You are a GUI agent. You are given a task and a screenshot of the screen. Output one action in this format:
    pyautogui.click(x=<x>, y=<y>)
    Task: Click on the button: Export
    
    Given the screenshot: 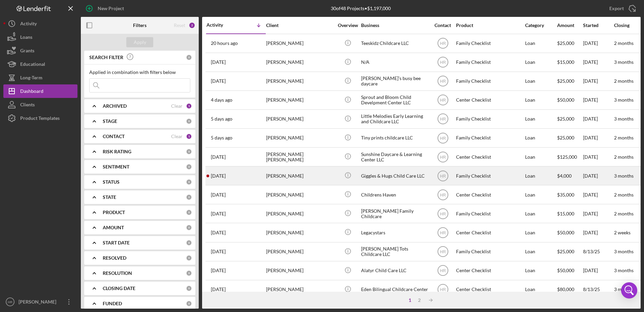 What is the action you would take?
    pyautogui.click(x=622, y=8)
    